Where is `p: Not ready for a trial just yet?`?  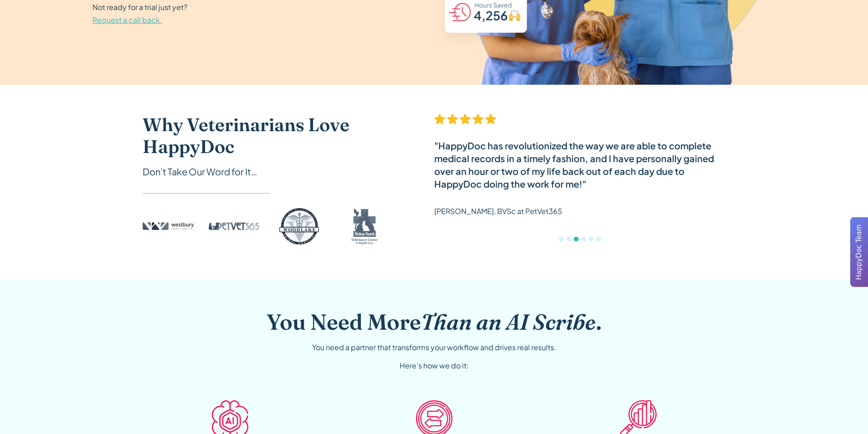
p: Not ready for a trial just yet? is located at coordinates (140, 14).